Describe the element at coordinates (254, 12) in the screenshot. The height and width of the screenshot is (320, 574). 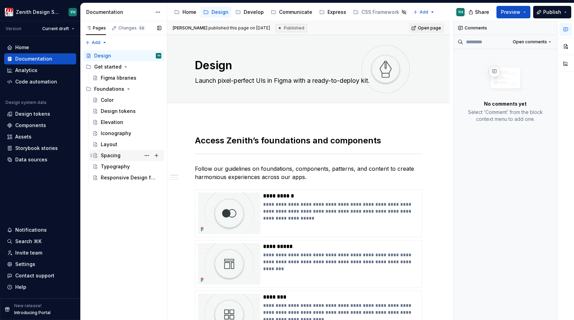
I see `div: Develop` at that location.